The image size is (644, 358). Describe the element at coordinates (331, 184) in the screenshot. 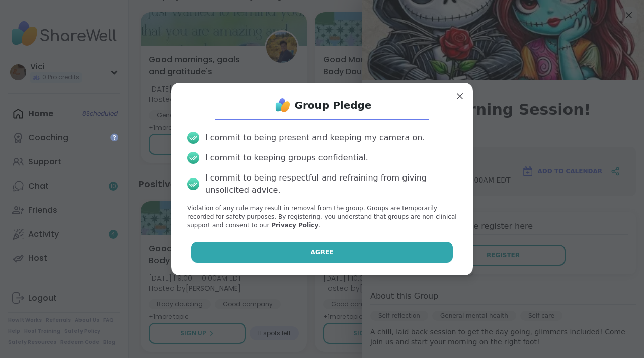

I see `div: I commit to being respectful and refraining from giving unsolicited advice.` at that location.